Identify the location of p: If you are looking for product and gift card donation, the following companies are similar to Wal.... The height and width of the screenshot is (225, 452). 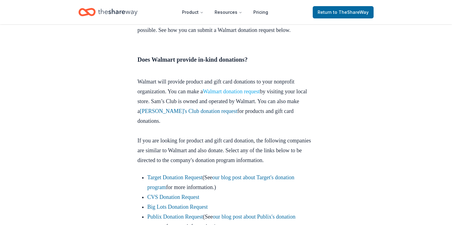
(226, 151).